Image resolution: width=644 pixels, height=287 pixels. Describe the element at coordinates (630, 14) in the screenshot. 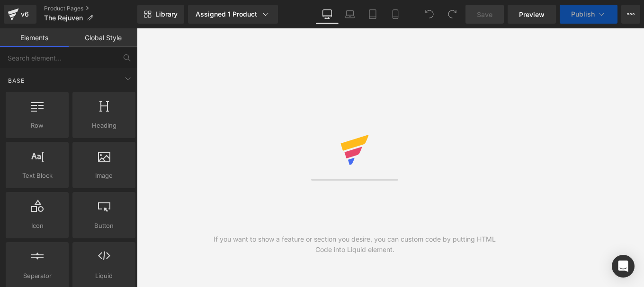

I see `button: More` at that location.